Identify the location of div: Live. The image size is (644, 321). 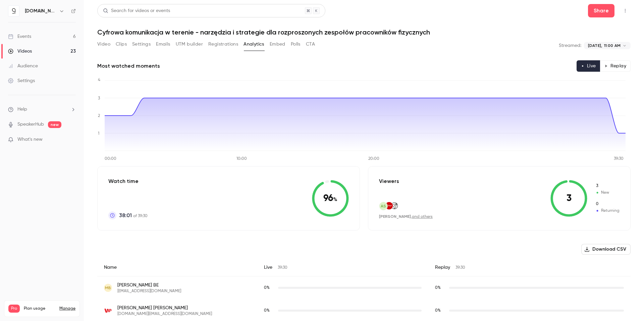
(343, 267).